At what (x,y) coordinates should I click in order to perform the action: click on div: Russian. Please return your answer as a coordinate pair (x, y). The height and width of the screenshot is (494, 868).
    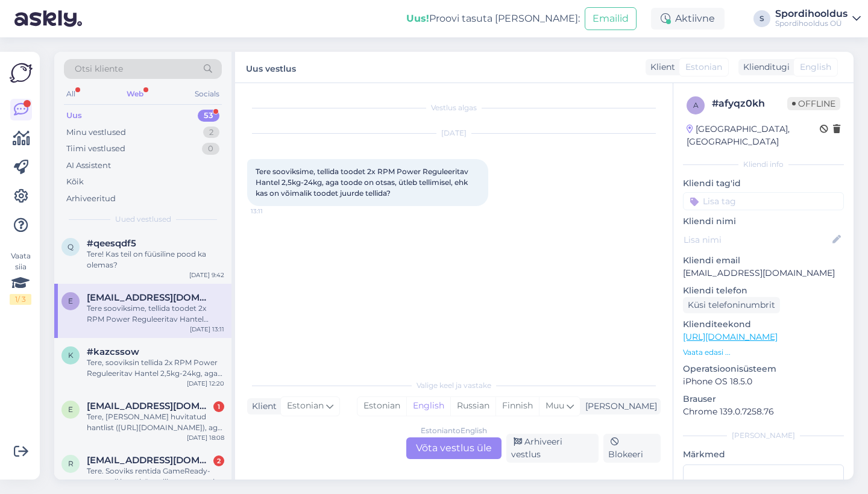
    Looking at the image, I should click on (472, 406).